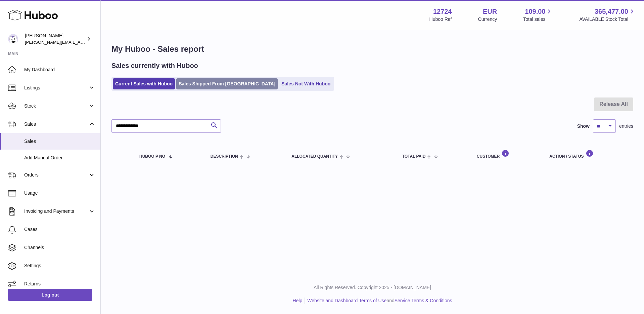 This screenshot has height=314, width=644. I want to click on div: Currency, so click(487, 19).